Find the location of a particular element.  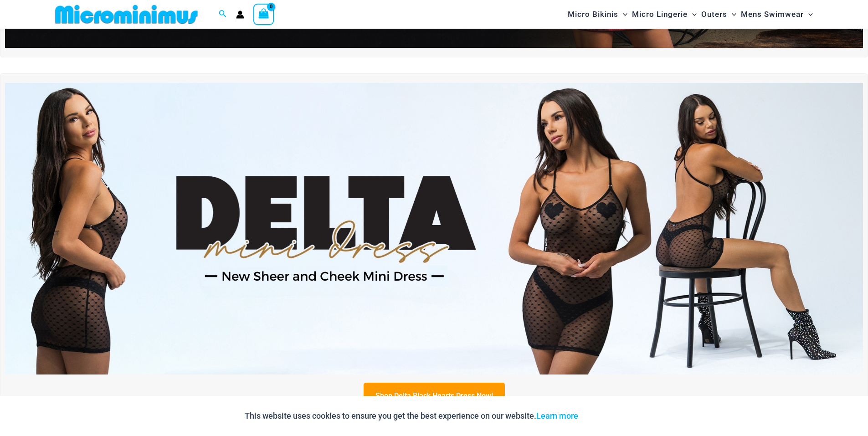

span: Outers is located at coordinates (714, 14).